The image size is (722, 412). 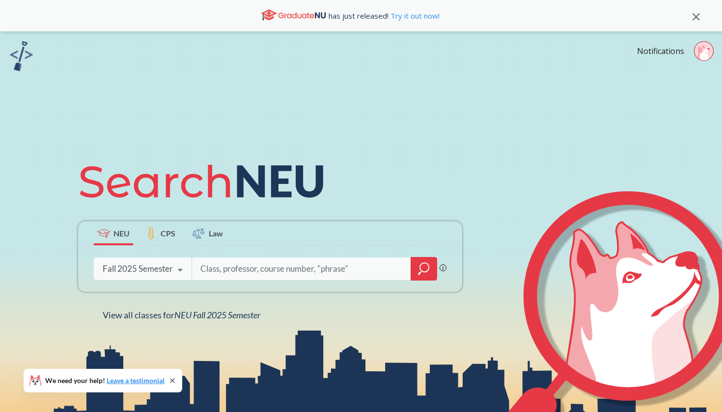 I want to click on svg: magnifying glass, so click(x=424, y=269).